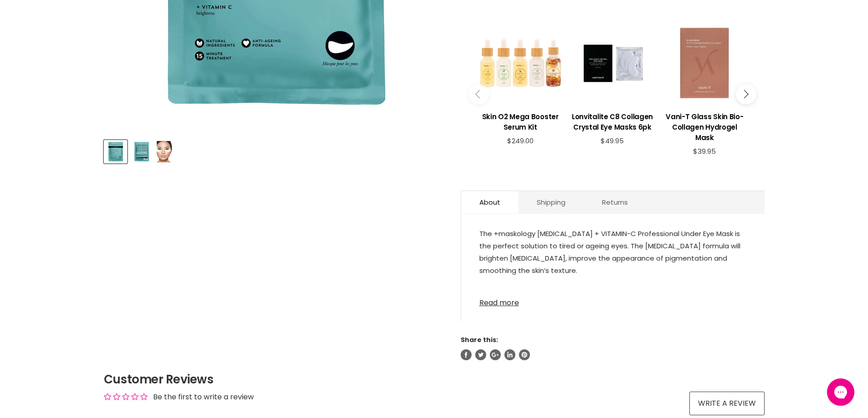  I want to click on div: Average rating is 0.00 stars, so click(126, 397).